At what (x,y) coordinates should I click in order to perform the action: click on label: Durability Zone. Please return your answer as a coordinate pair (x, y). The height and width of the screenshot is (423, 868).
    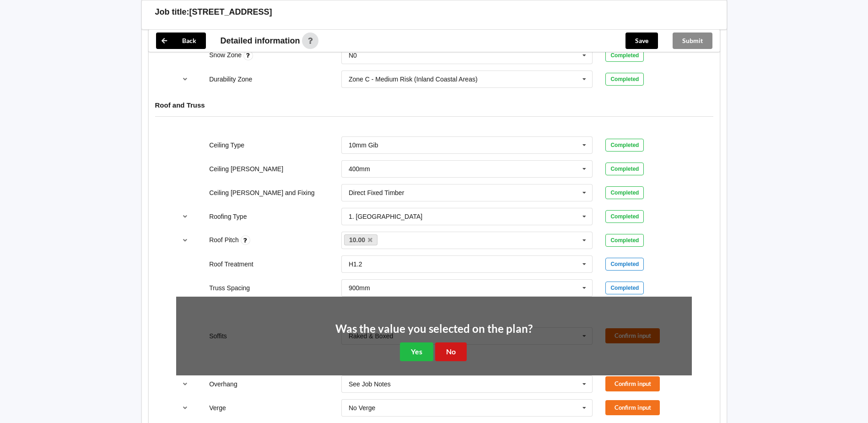
    Looking at the image, I should click on (231, 79).